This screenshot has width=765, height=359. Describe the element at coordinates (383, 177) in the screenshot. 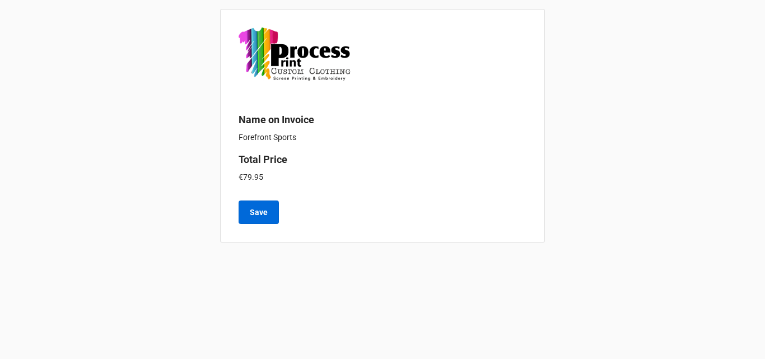

I see `p: €79.95` at that location.